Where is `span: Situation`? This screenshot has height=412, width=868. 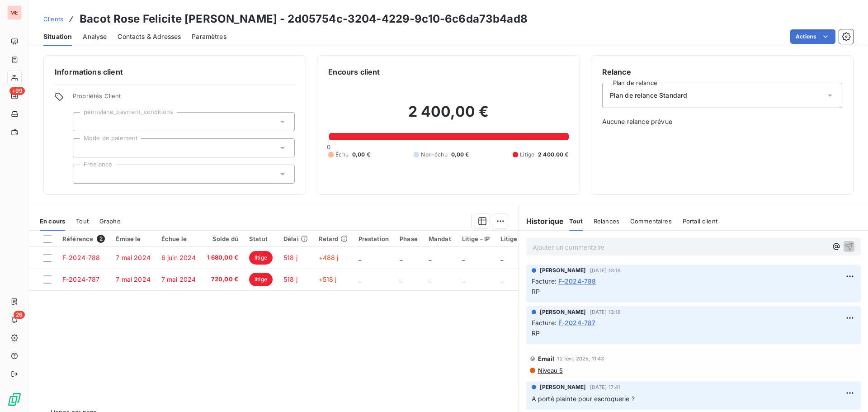
span: Situation is located at coordinates (57, 36).